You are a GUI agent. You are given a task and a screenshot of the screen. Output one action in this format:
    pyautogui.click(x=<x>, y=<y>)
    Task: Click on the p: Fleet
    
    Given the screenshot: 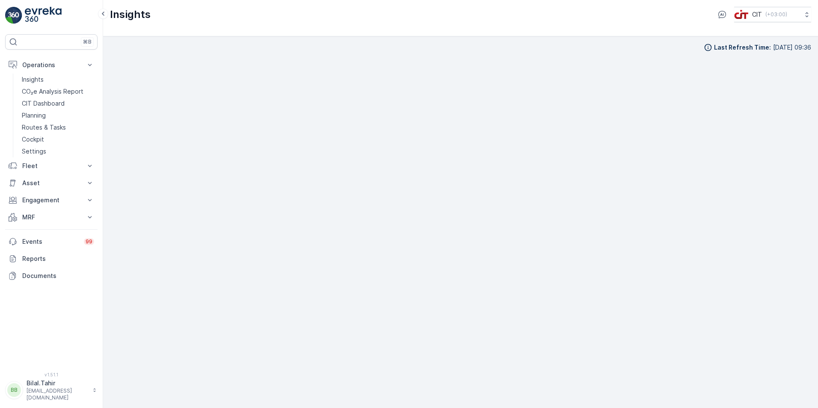 What is the action you would take?
    pyautogui.click(x=51, y=166)
    